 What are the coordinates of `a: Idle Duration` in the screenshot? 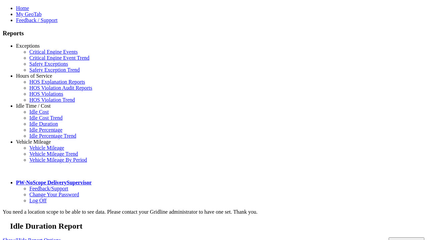 It's located at (44, 124).